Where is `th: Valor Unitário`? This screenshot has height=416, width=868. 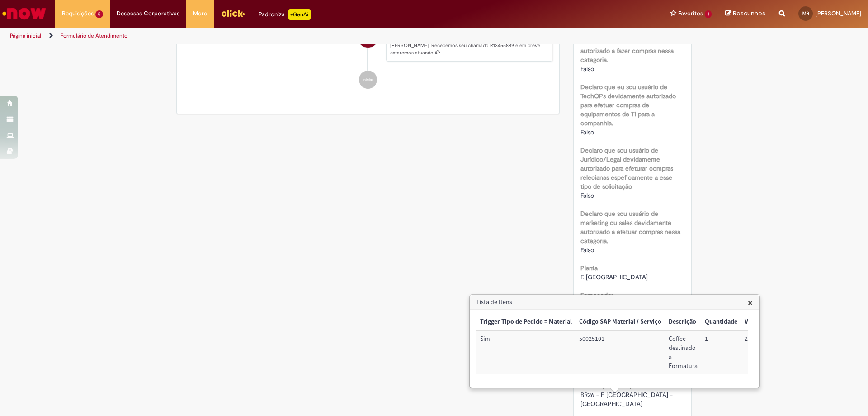
th: Valor Unitário is located at coordinates (764, 322).